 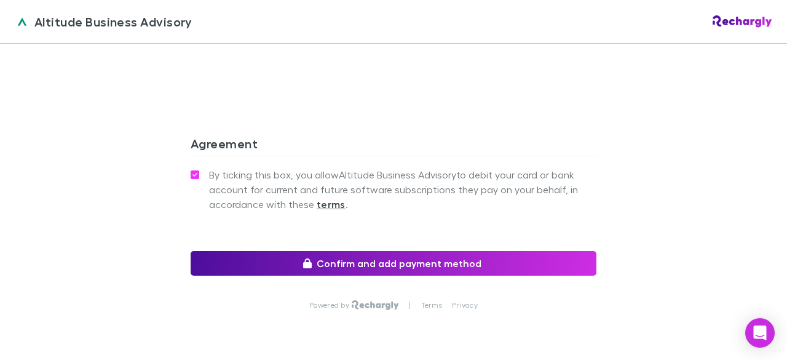 What do you see at coordinates (403, 189) in the screenshot?
I see `span: By ticking this box, you allow Altitude Business Advisory to debit your card or bank account for ...` at bounding box center [403, 189].